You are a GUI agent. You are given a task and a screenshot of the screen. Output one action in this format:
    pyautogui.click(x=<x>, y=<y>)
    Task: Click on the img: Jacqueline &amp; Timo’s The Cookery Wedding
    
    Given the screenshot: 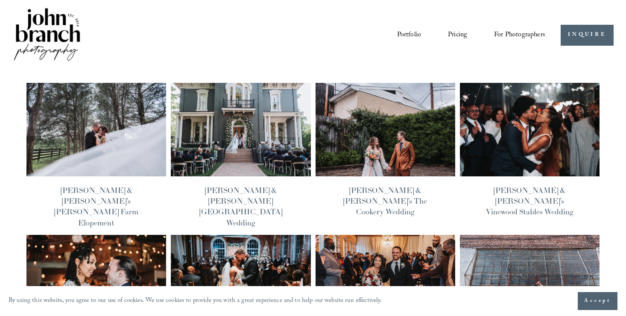 What is the action you would take?
    pyautogui.click(x=385, y=129)
    